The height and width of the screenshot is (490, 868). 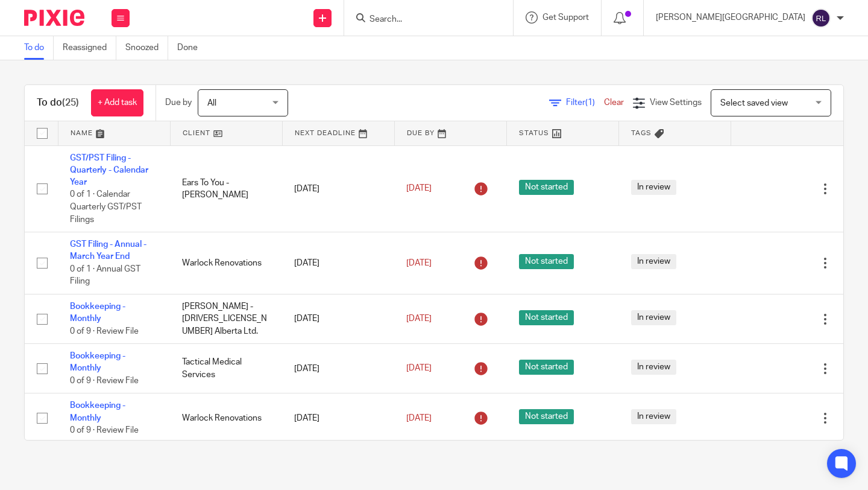 What do you see at coordinates (226, 369) in the screenshot?
I see `td: Tactical Medical Services` at bounding box center [226, 369].